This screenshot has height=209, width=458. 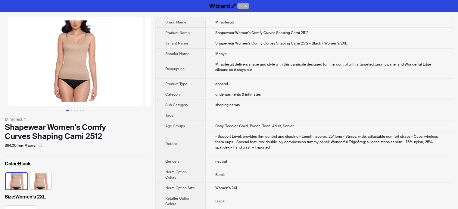 I want to click on span: Baby, Toddler, Child, Tween, Teen, Adult, Senior, so click(x=254, y=126).